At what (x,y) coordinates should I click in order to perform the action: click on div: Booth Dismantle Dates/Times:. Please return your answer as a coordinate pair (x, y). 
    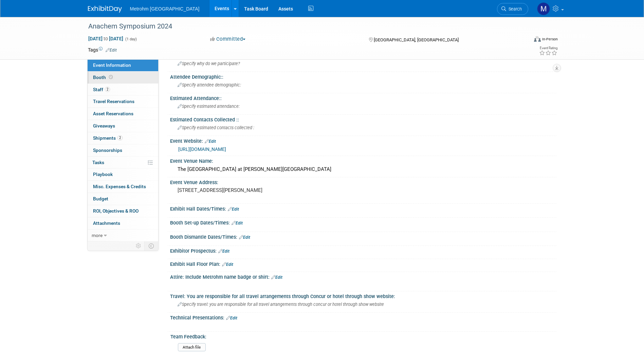
    Looking at the image, I should click on (363, 236).